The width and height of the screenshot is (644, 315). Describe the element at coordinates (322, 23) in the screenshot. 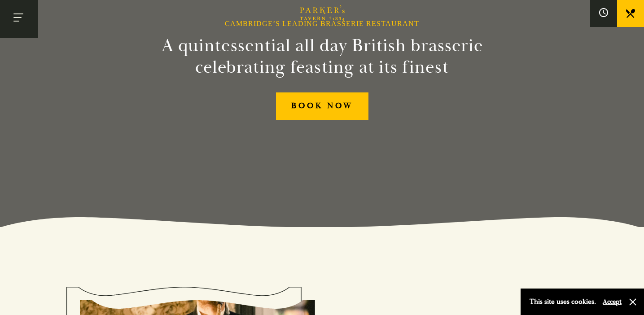

I see `h1: Cambridge’s Leading Brasserie Restaurant` at that location.